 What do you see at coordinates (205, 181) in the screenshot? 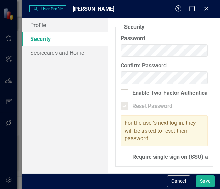
I see `button: Save` at bounding box center [205, 181].